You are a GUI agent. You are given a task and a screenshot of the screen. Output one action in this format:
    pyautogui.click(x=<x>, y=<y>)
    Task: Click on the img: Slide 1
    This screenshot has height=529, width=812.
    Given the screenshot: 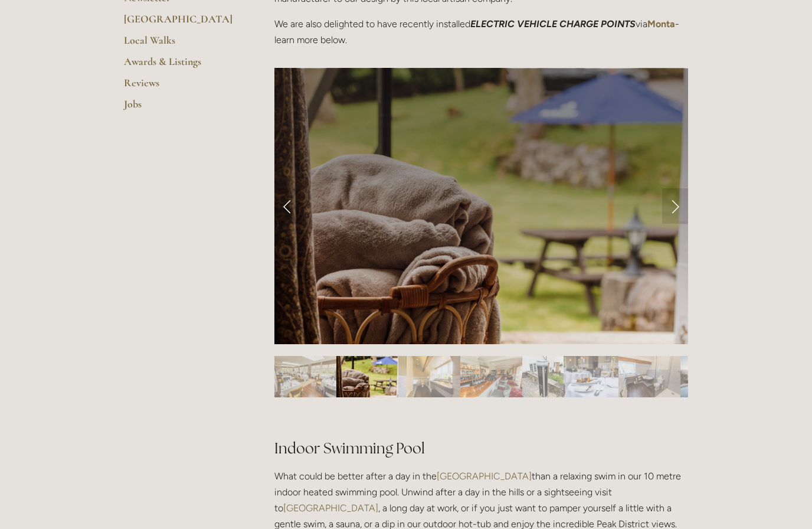 What is the action you would take?
    pyautogui.click(x=305, y=377)
    